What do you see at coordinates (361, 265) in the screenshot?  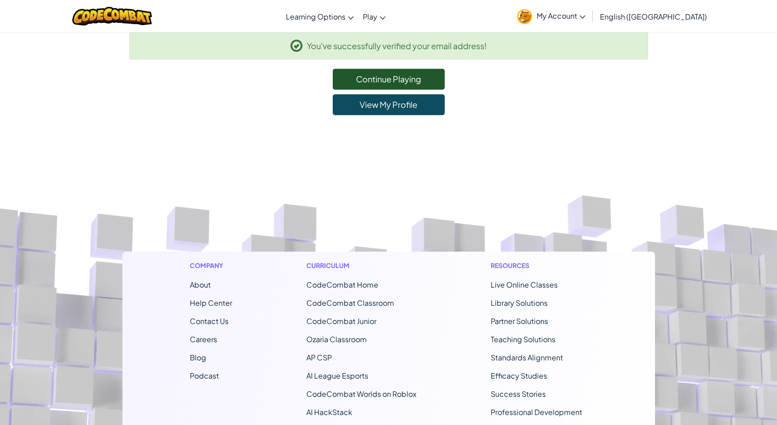 I see `h1: Curriculum` at bounding box center [361, 265].